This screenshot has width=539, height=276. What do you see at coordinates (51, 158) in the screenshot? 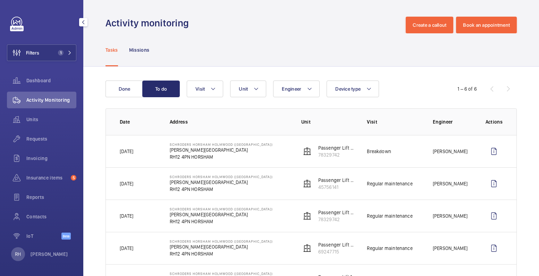
I see `span: Invoicing` at bounding box center [51, 158].